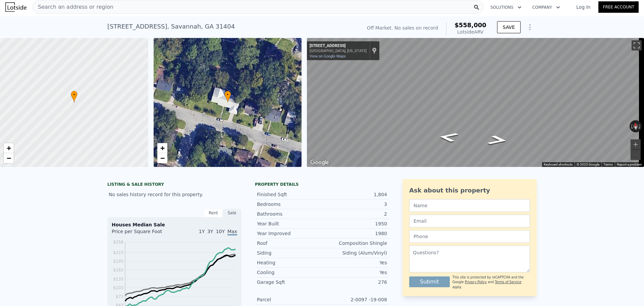 The image size is (644, 306). I want to click on a: View on Google Maps, so click(327, 56).